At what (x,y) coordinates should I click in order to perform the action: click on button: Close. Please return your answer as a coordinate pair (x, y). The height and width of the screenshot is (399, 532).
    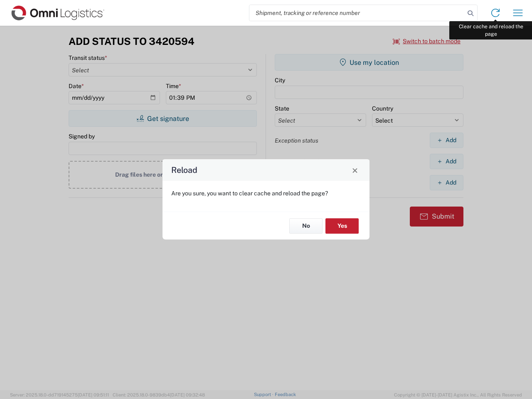
    Looking at the image, I should click on (354, 170).